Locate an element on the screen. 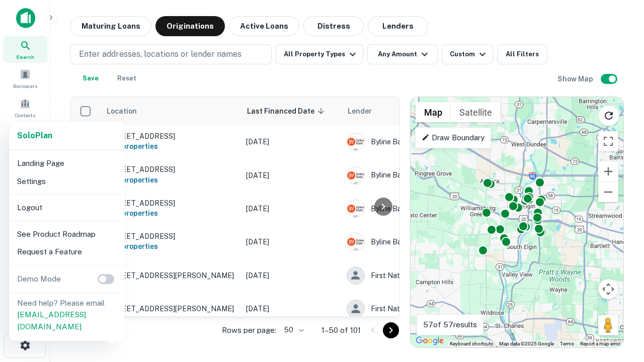  li: See Product Roadmap is located at coordinates (67, 234).